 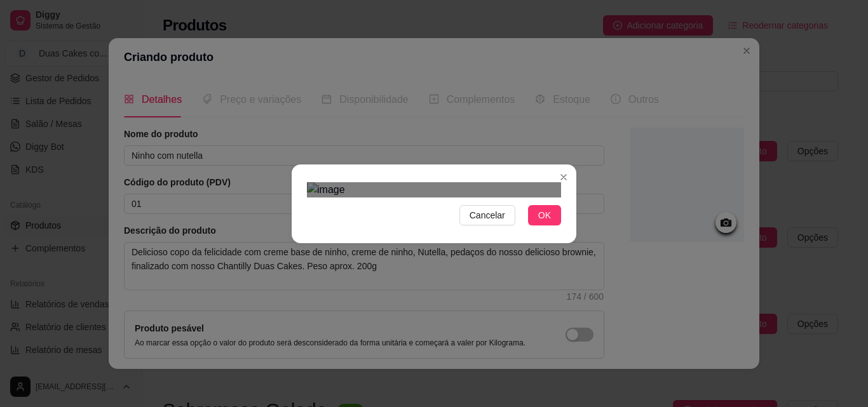 What do you see at coordinates (564, 177) in the screenshot?
I see `button: Close` at bounding box center [564, 177].